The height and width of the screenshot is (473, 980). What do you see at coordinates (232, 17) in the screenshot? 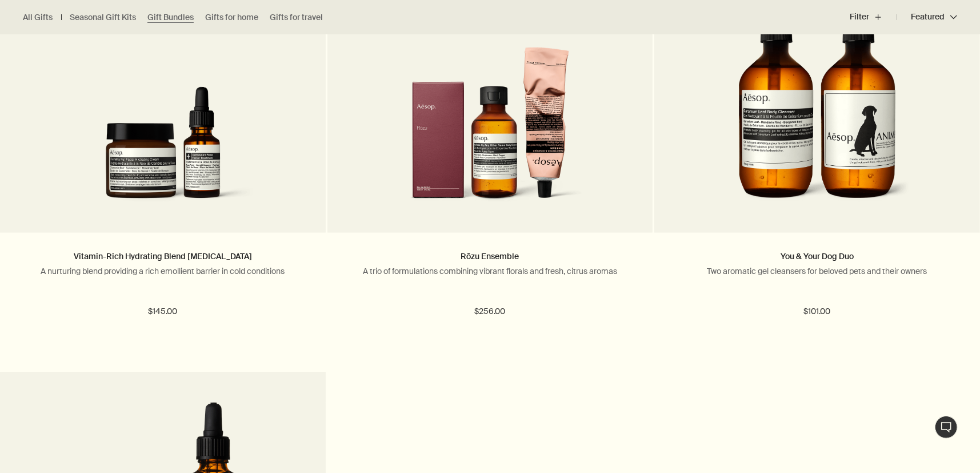
I see `a: Gifts for home` at bounding box center [232, 17].